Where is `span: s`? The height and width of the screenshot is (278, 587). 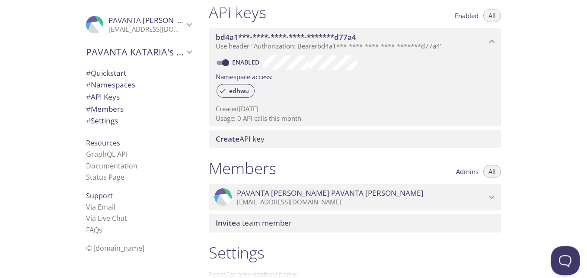 span: s is located at coordinates (101, 230).